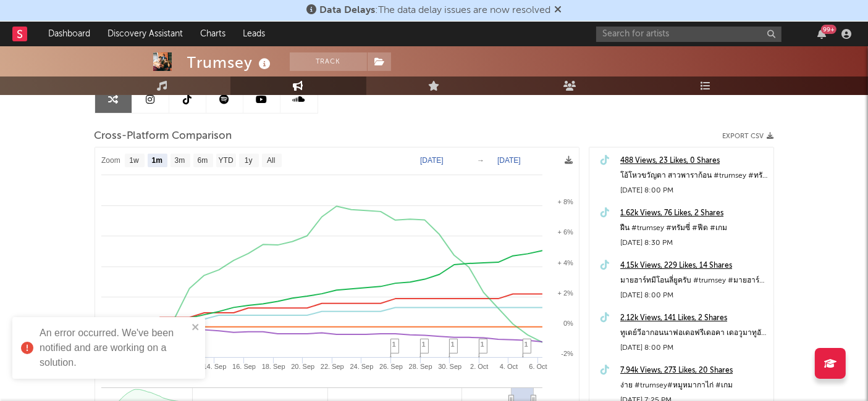  Describe the element at coordinates (435, 10) in the screenshot. I see `span: : The data delay issues are now resolved` at that location.